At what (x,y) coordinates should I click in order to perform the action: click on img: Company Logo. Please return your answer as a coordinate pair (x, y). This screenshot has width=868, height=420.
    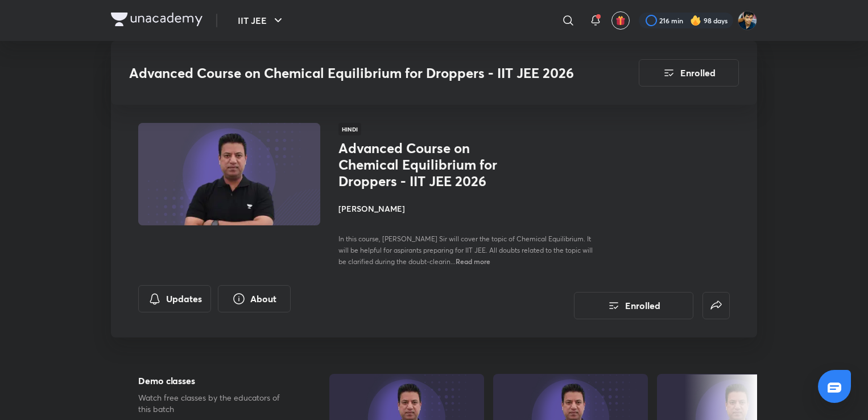
    Looking at the image, I should click on (157, 19).